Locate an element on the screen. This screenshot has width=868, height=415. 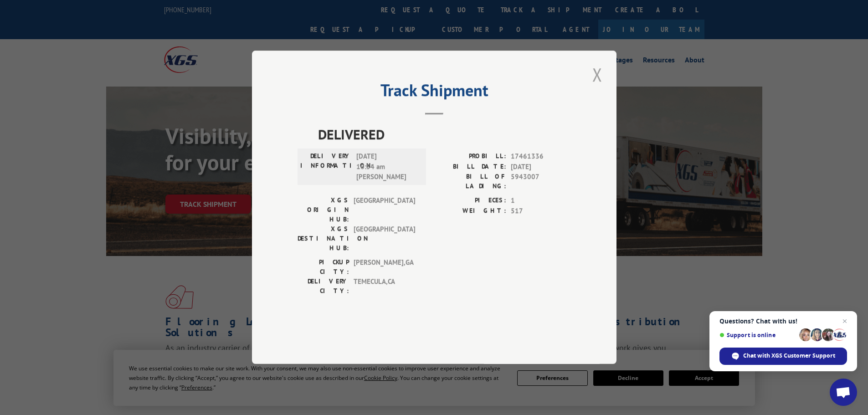
span: Support is online is located at coordinates (757, 335).